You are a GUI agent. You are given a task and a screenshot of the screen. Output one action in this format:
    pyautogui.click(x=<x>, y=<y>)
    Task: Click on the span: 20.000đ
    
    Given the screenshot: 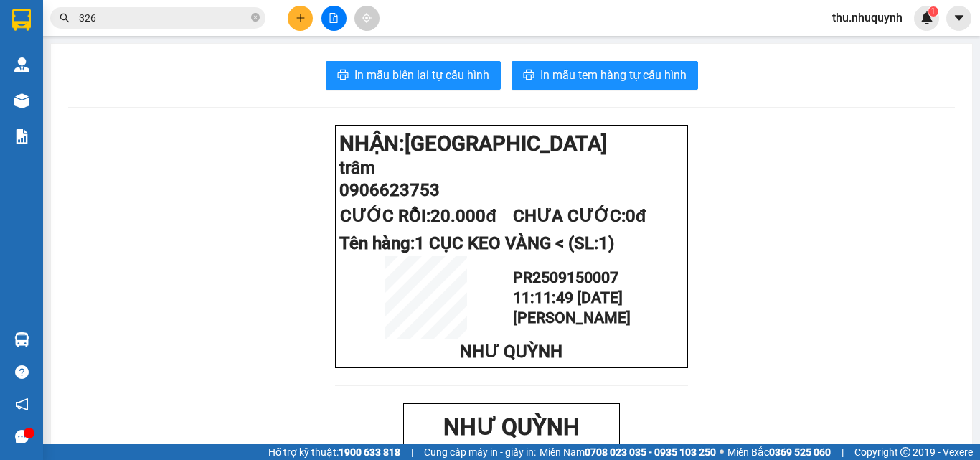 What is the action you would take?
    pyautogui.click(x=463, y=216)
    